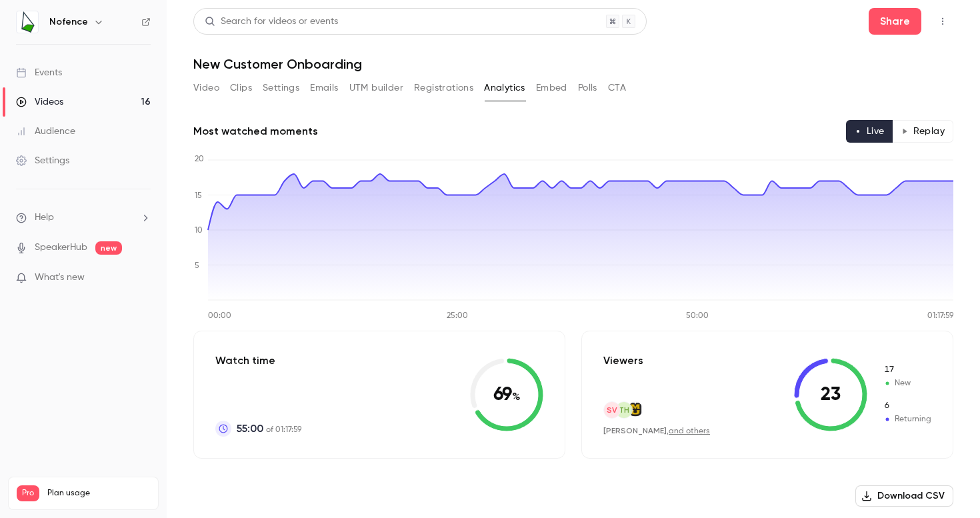  Describe the element at coordinates (904, 496) in the screenshot. I see `button: Download CSV` at that location.